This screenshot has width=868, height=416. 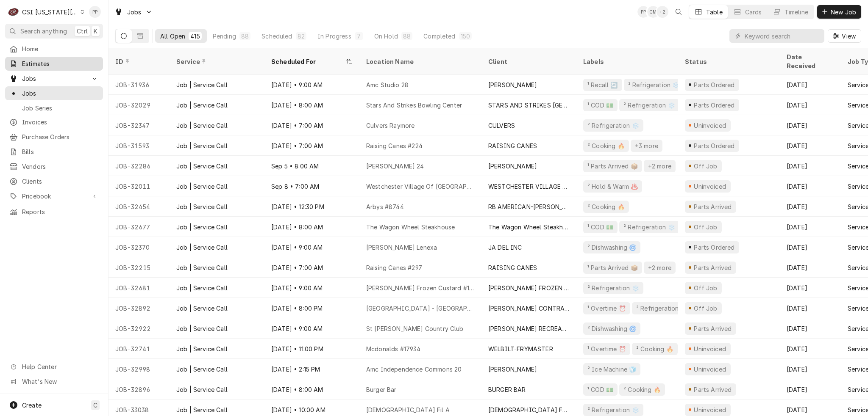 What do you see at coordinates (54, 49) in the screenshot?
I see `a: Home` at bounding box center [54, 49].